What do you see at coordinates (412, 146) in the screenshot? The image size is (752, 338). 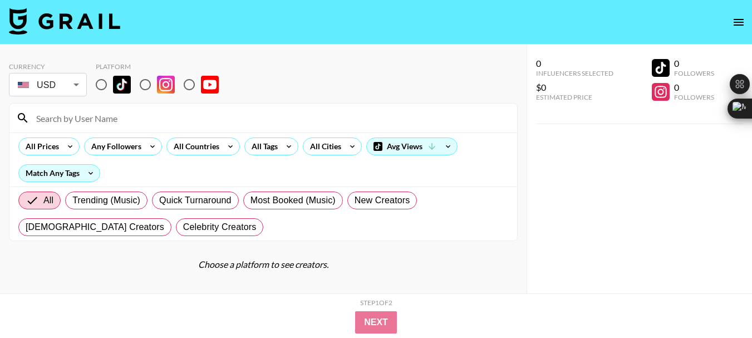 I see `div: Avg Views` at bounding box center [412, 146].